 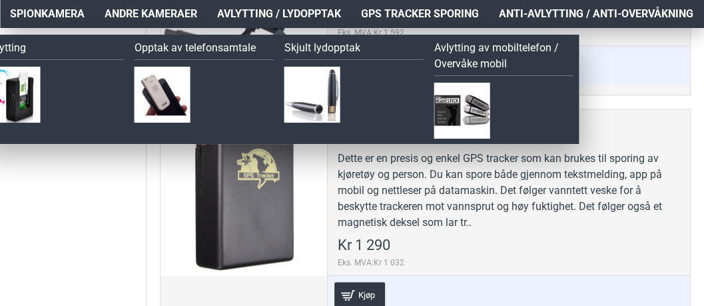 I want to click on span: Andre kameraer, so click(x=151, y=14).